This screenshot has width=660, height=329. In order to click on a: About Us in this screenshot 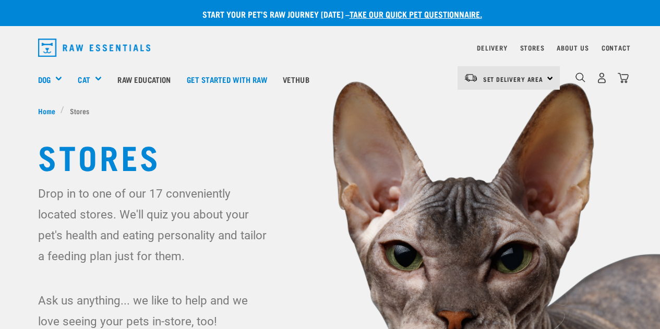, I will do `click(573, 48)`.